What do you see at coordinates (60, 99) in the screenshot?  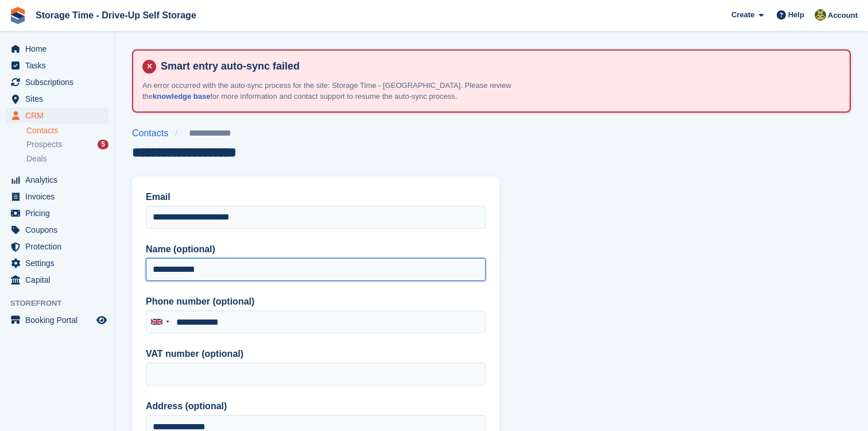 I see `span: Sites` at bounding box center [60, 99].